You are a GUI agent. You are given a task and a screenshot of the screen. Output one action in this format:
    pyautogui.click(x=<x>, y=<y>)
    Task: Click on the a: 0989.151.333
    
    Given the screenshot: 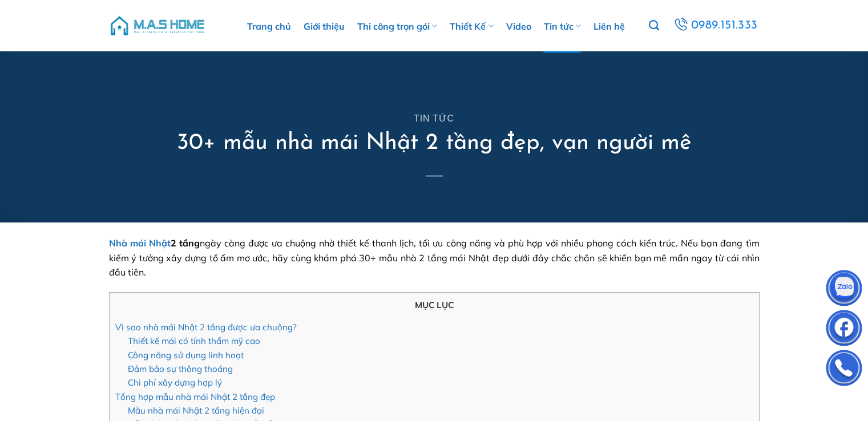 What is the action you would take?
    pyautogui.click(x=715, y=26)
    